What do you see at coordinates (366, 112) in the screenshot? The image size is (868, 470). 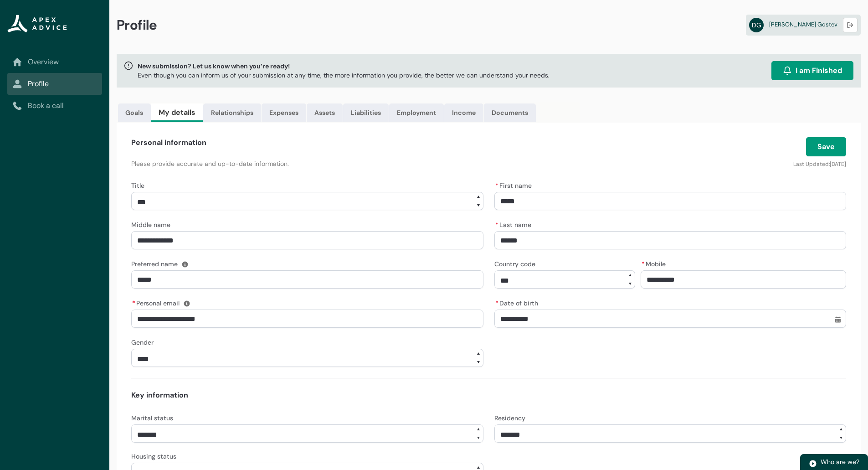 I see `a: Liabilities` at bounding box center [366, 112].